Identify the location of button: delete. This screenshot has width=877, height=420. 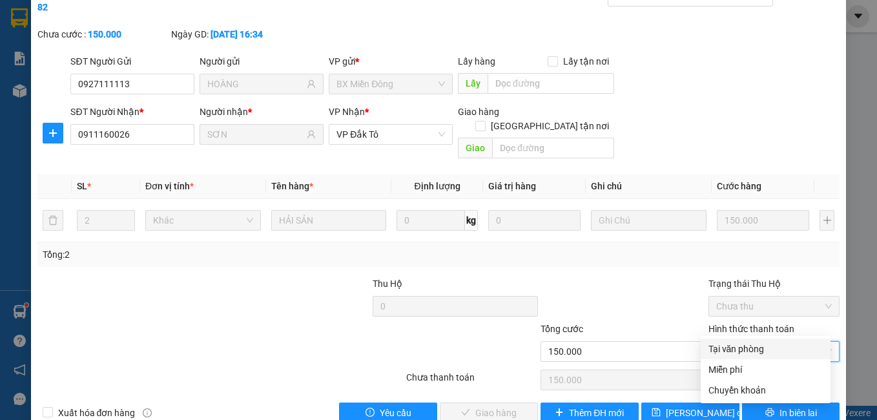
(53, 220).